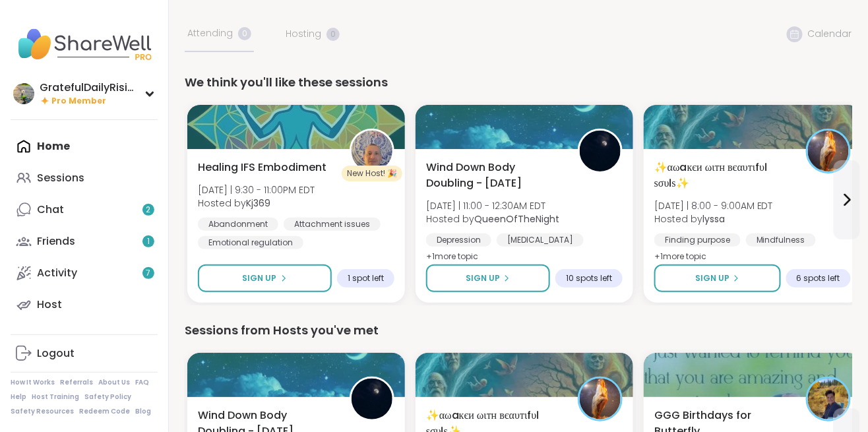 Image resolution: width=868 pixels, height=432 pixels. I want to click on span: 1 spot left, so click(366, 278).